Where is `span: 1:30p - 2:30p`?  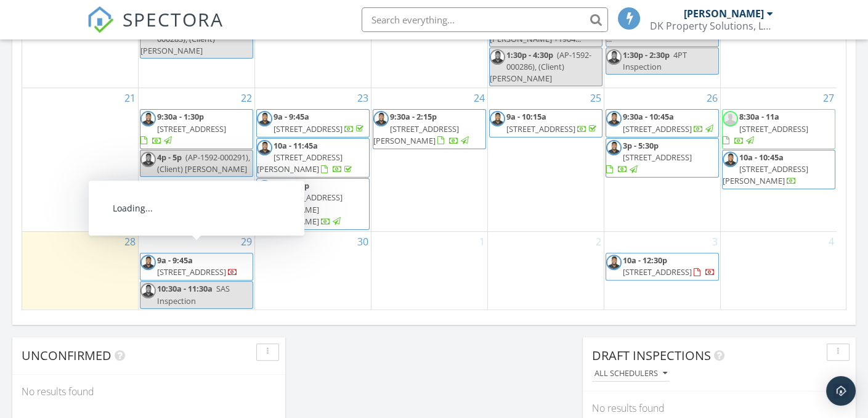 span: 1:30p - 2:30p is located at coordinates (647, 55).